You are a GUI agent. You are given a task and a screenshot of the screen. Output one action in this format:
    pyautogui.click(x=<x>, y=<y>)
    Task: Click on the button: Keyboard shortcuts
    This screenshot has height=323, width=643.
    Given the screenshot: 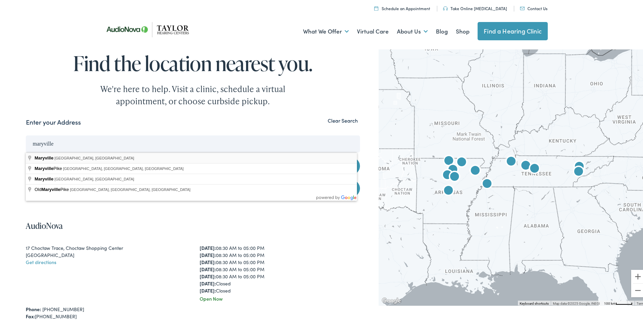 What is the action you would take?
    pyautogui.click(x=534, y=303)
    